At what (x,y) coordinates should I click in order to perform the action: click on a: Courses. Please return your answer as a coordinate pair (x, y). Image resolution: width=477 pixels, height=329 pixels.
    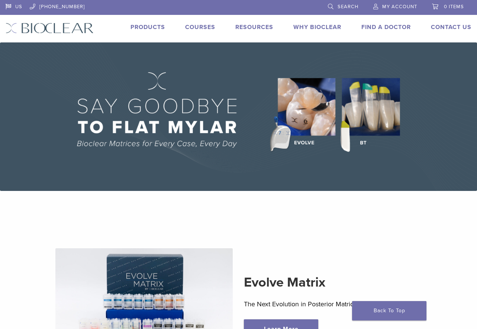
    Looking at the image, I should click on (200, 27).